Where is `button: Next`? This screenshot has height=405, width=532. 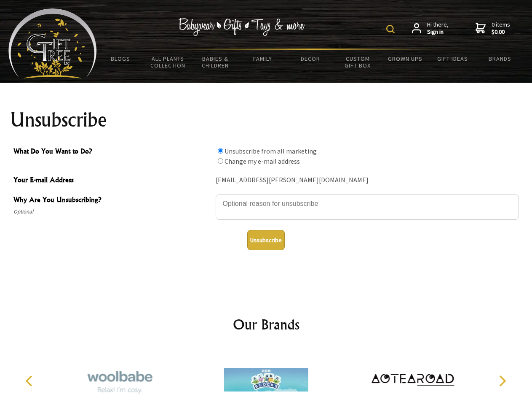
button: Next is located at coordinates (502, 381).